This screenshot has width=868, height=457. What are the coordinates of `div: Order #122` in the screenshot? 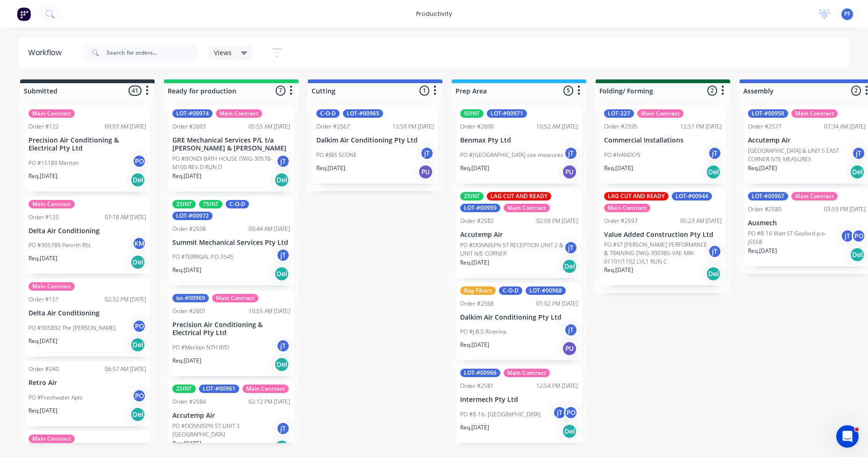 It's located at (44, 126).